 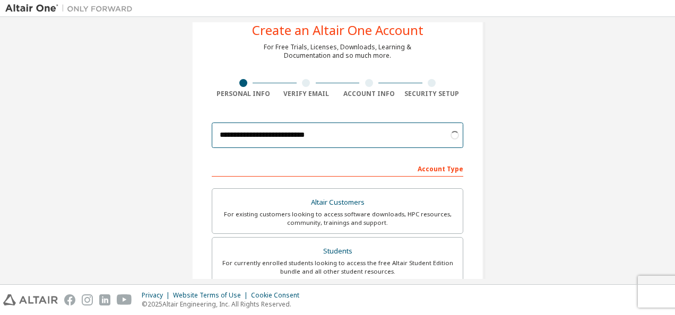 What do you see at coordinates (30, 300) in the screenshot?
I see `img: altair_logo.svg` at bounding box center [30, 300].